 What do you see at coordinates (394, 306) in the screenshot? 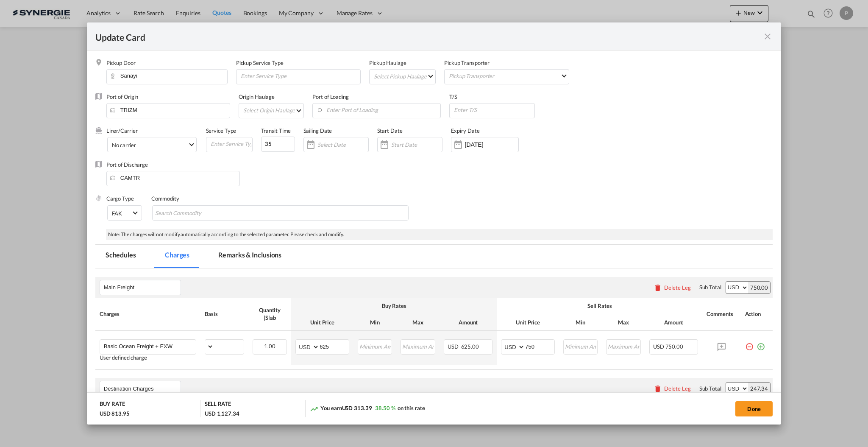
I see `div: Buy Rates` at bounding box center [394, 306].